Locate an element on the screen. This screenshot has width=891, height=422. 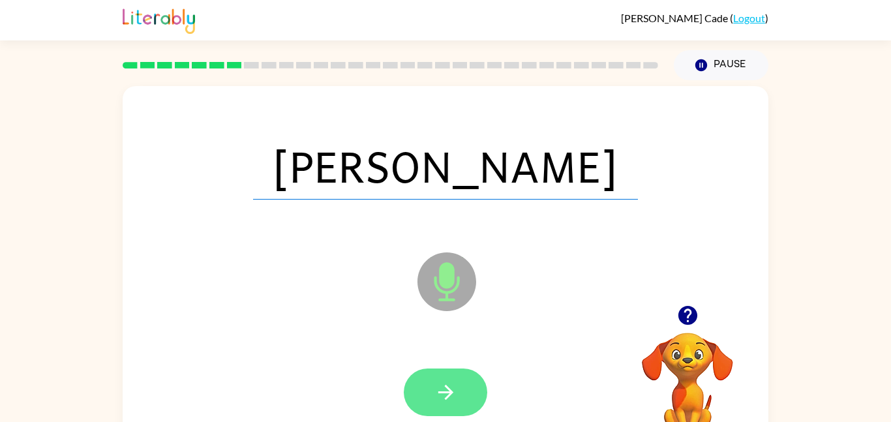
button: Pause is located at coordinates (721, 65).